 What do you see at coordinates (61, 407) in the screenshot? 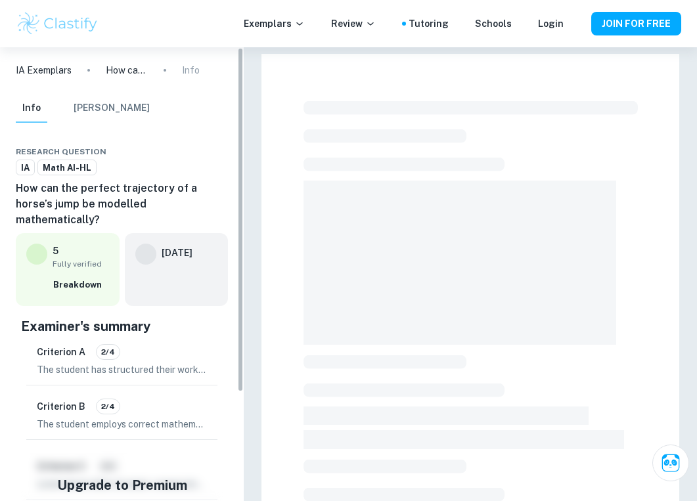
I see `h6: Criterion B` at bounding box center [61, 407].